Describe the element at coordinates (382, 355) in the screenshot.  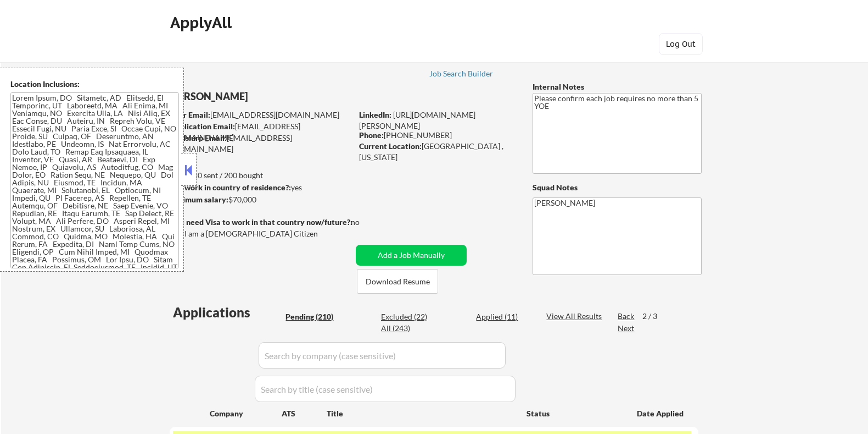
I see `input: Search by company (case sensitive)` at that location.